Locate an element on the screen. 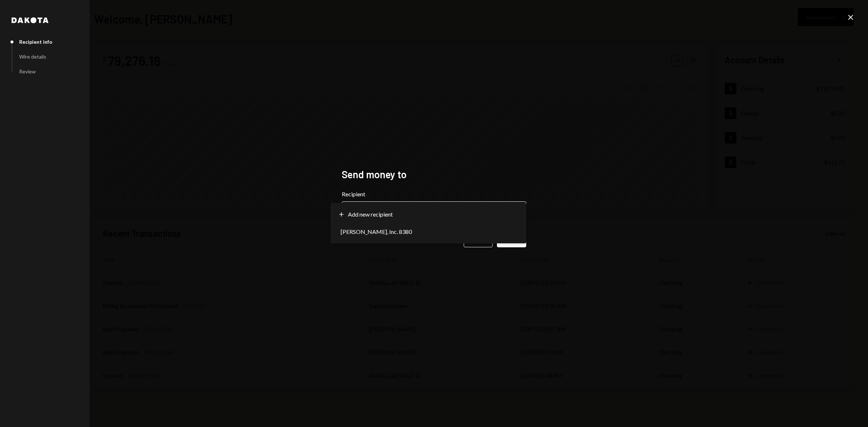 Image resolution: width=868 pixels, height=427 pixels. div: Review is located at coordinates (27, 71).